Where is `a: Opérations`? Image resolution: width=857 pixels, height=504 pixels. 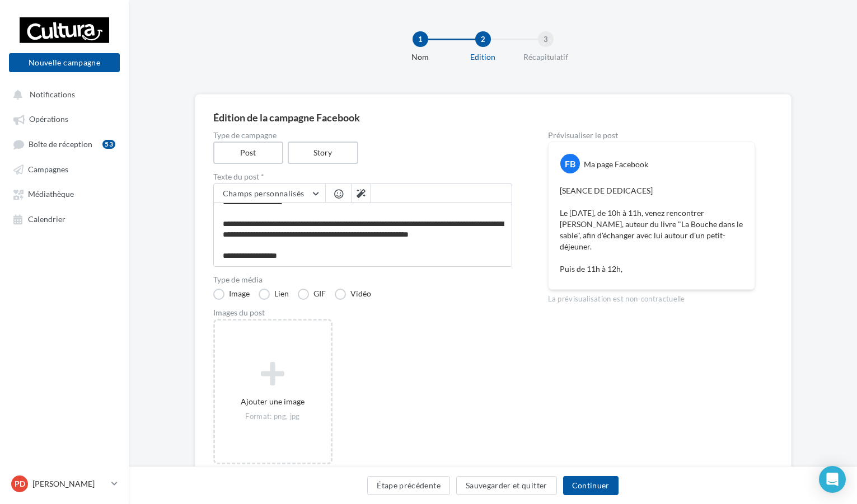
a: Opérations is located at coordinates (65, 119).